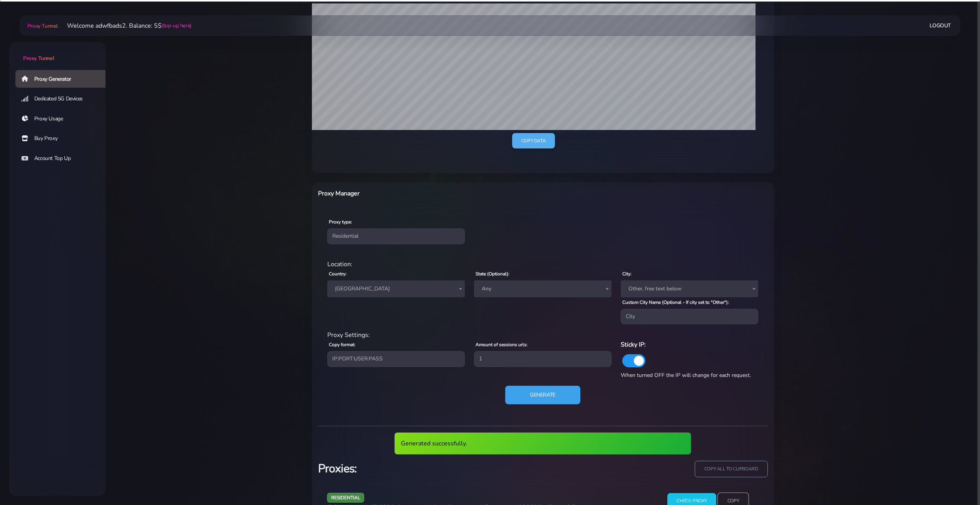  Describe the element at coordinates (543, 264) in the screenshot. I see `div: Location:` at that location.